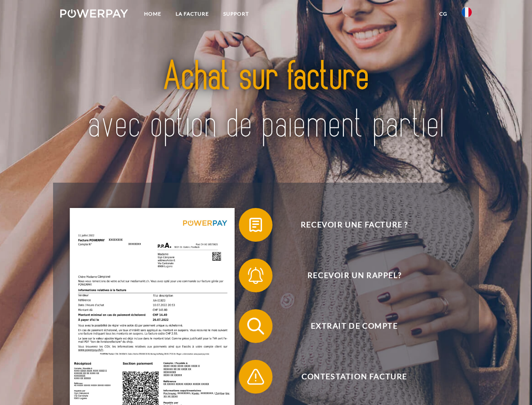  What do you see at coordinates (153, 14) in the screenshot?
I see `a: Home` at bounding box center [153, 14].